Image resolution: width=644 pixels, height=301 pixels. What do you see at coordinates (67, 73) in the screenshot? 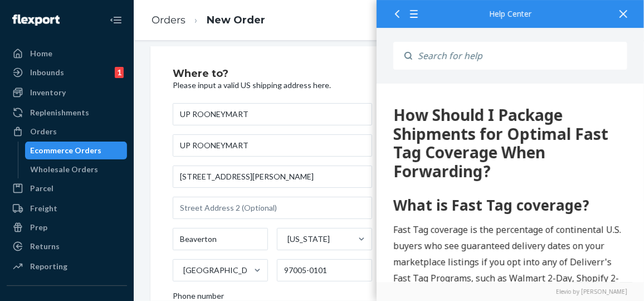
I see `a: Inbounds1` at bounding box center [67, 73].